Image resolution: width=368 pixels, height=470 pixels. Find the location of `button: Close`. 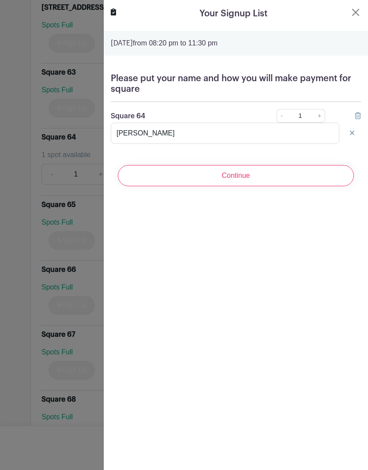

button: Close is located at coordinates (356, 12).